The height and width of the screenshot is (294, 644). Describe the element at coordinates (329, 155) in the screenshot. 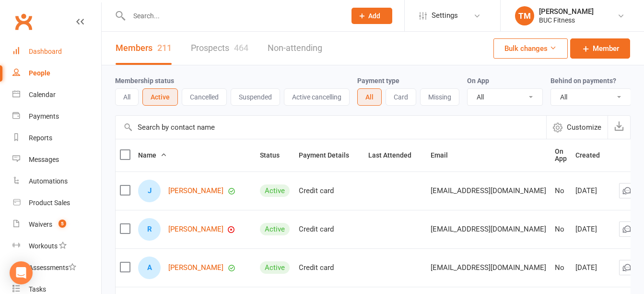

I see `span: Payment Details` at that location.